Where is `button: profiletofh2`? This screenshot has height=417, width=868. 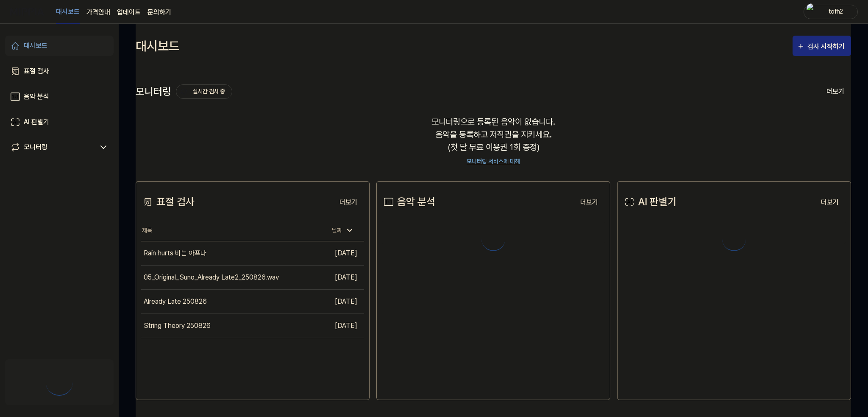 button: profiletofh2 is located at coordinates (831, 12).